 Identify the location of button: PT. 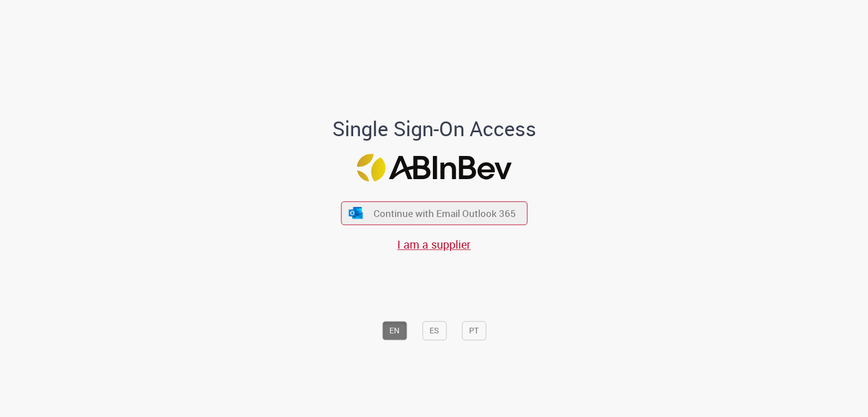
(474, 332).